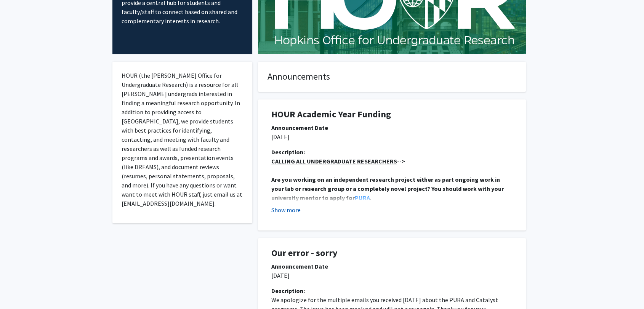 The image size is (644, 309). What do you see at coordinates (334, 161) in the screenshot?
I see `u: CALLING ALL UNDERGRADUATE RESEARCHERS` at bounding box center [334, 161].